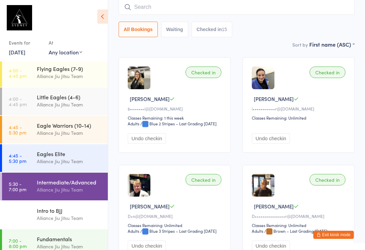  Describe the element at coordinates (55, 130) in the screenshot. I see `a: 4:45 -5:30 pmEagle Warriors (10-14)Alliance Jiu Jitsu Team` at that location.